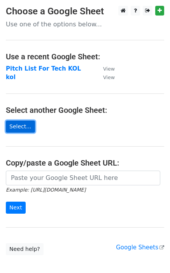 The image size is (170, 273). Describe the element at coordinates (85, 24) in the screenshot. I see `p: Use one of the options below...` at that location.